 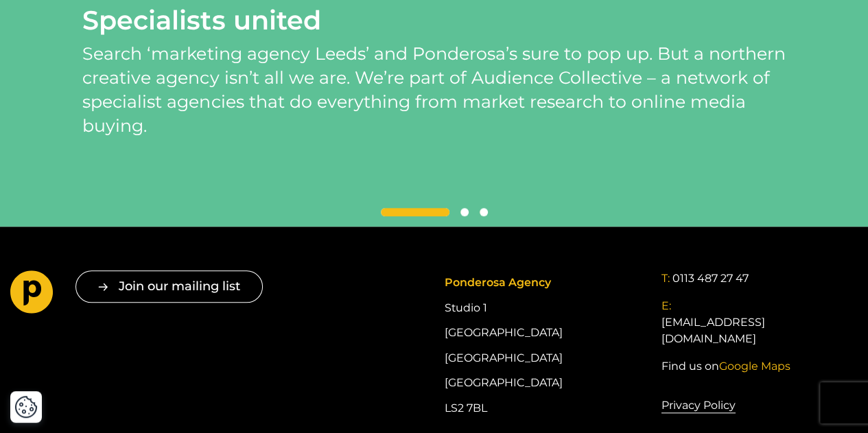 I want to click on button: Join our mailing list, so click(x=168, y=286).